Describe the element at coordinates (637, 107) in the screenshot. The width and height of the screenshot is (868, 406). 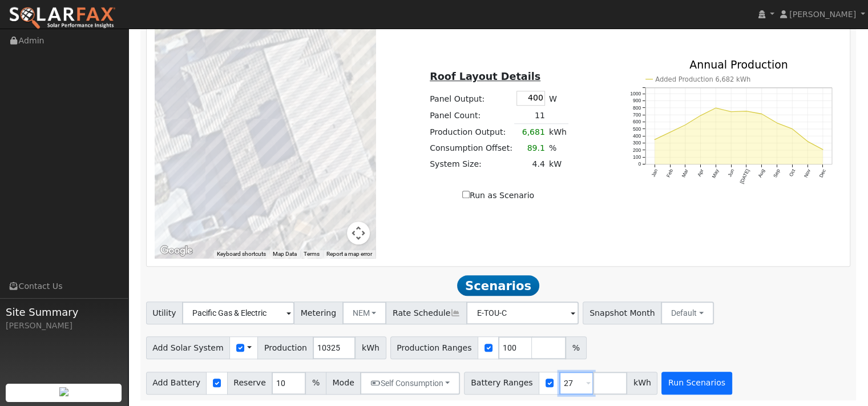
I see `text: 800` at that location.